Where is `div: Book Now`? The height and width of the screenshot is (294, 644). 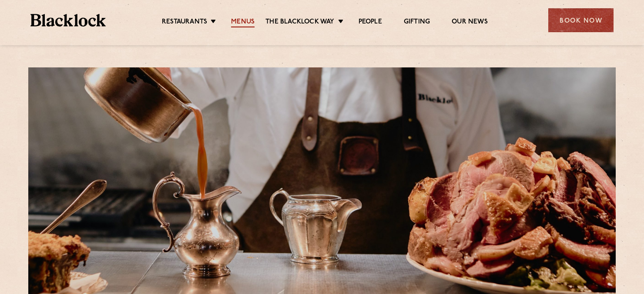 div: Book Now is located at coordinates (581, 20).